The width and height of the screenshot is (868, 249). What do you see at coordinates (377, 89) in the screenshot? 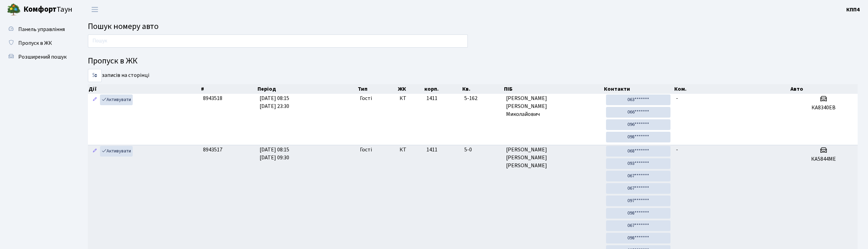
I see `th: Тип` at bounding box center [377, 89].